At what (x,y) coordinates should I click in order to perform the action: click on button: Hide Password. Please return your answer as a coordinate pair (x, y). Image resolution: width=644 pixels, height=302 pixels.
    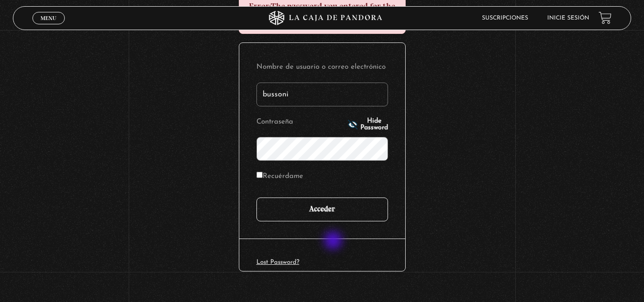
    Looking at the image, I should click on (368, 125).